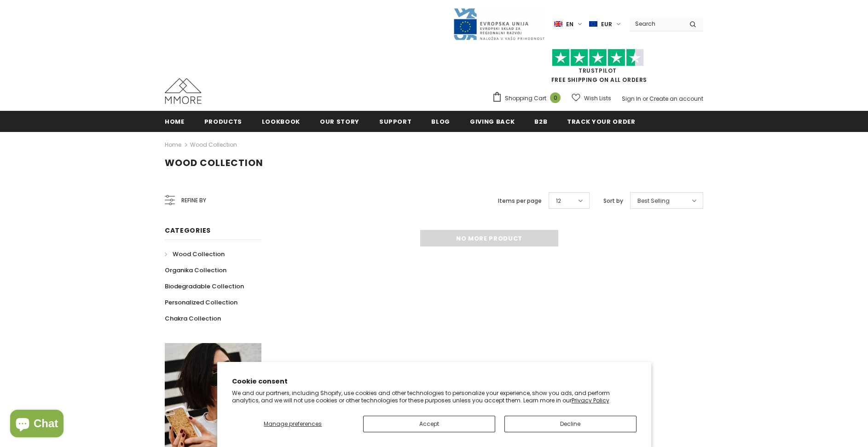 Image resolution: width=868 pixels, height=447 pixels. Describe the element at coordinates (201, 302) in the screenshot. I see `a: Personalized Collection` at that location.